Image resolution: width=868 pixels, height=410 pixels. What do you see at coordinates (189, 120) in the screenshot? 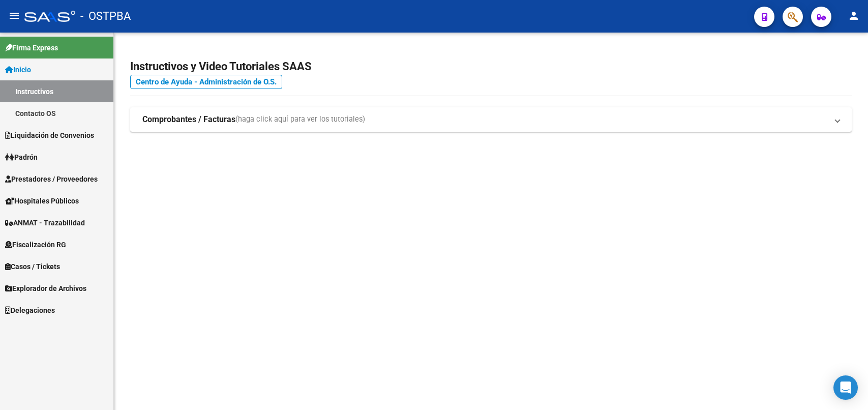
I see `strong: Comprobantes / Facturas` at bounding box center [189, 120].